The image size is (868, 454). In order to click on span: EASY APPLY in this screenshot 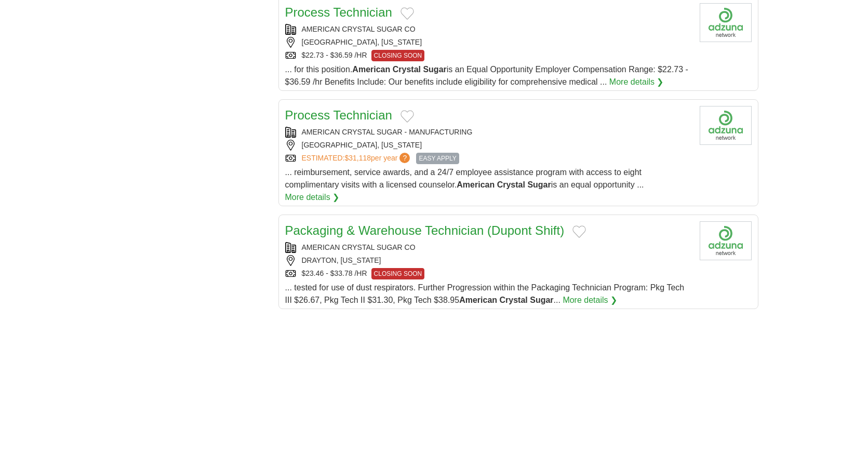, I will do `click(438, 159)`.